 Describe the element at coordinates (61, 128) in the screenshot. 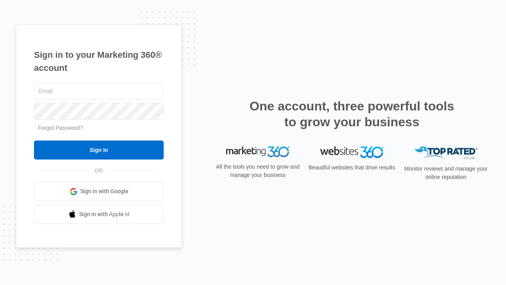

I see `a: Forgot Password?` at that location.